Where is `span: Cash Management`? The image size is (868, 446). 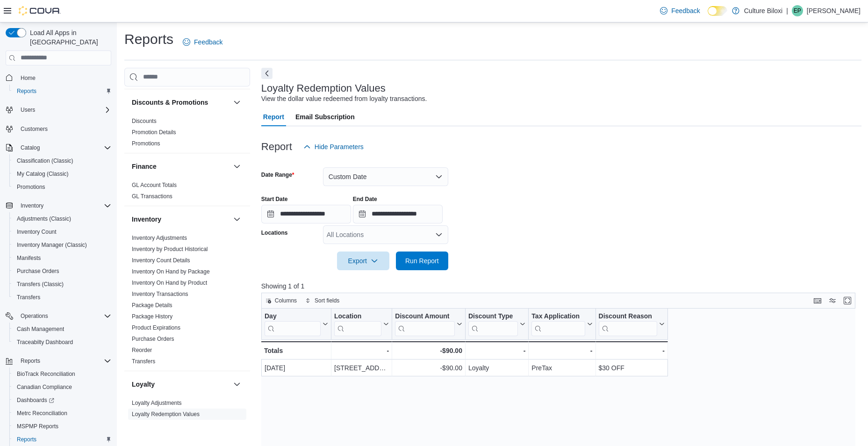
span: Cash Management is located at coordinates (40, 329).